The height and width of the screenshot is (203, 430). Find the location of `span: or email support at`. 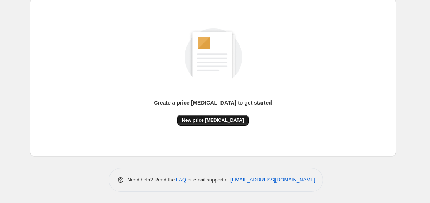

span: or email support at is located at coordinates (208, 180).